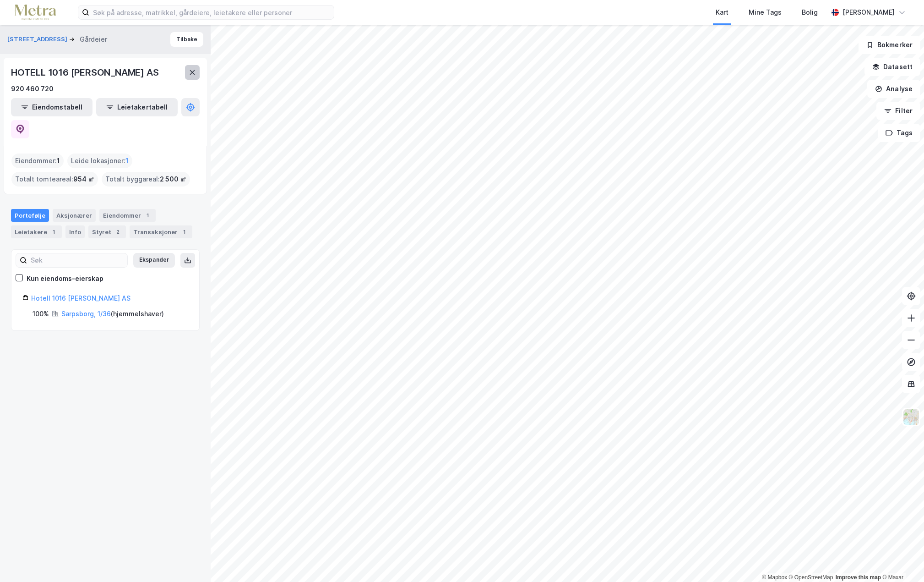 The image size is (924, 582). What do you see at coordinates (77, 260) in the screenshot?
I see `input: Søk` at bounding box center [77, 260].